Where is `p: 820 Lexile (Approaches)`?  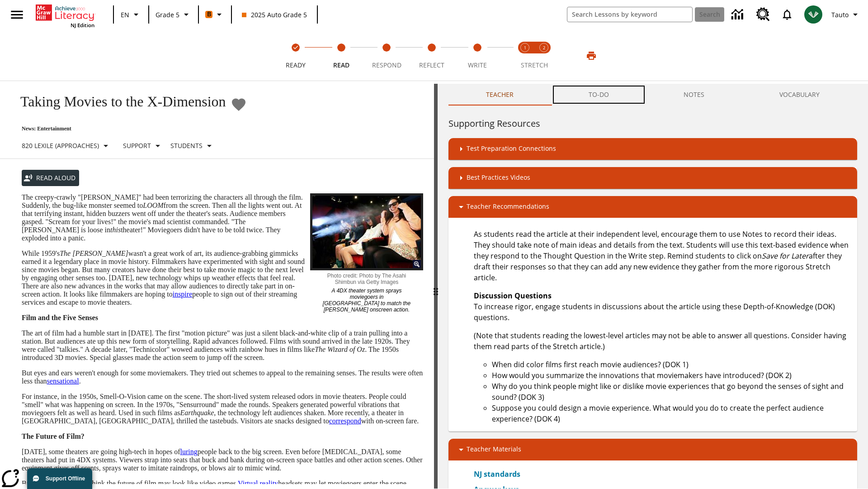
p: 820 Lexile (Approaches) is located at coordinates (60, 145).